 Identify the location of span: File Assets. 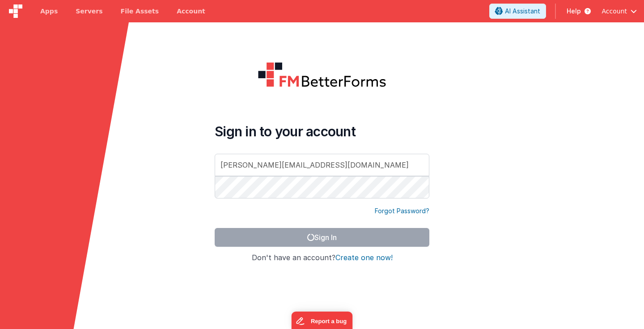
(140, 11).